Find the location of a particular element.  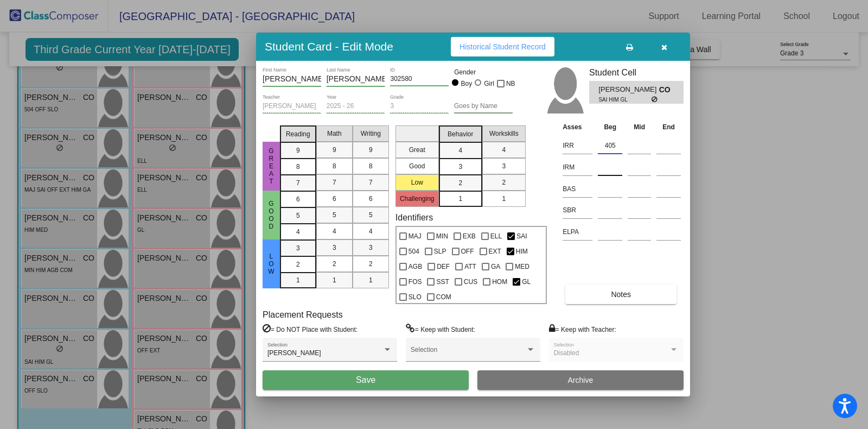

span: Low is located at coordinates (271, 264).